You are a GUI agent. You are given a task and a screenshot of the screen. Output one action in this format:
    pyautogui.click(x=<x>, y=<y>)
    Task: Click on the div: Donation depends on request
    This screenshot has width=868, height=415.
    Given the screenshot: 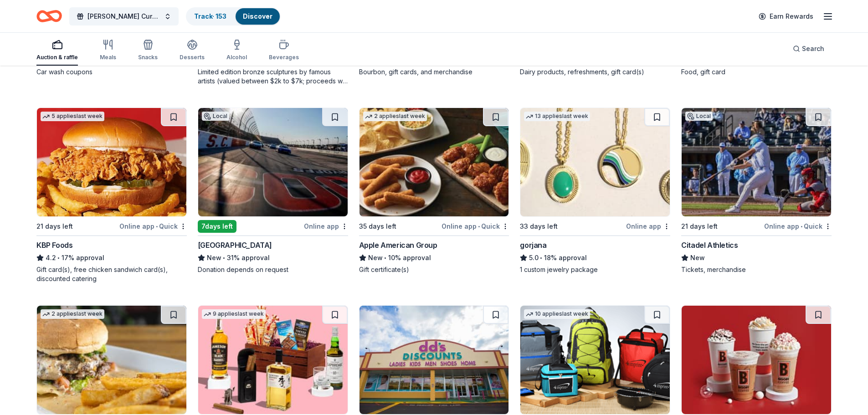 What is the action you would take?
    pyautogui.click(x=273, y=270)
    